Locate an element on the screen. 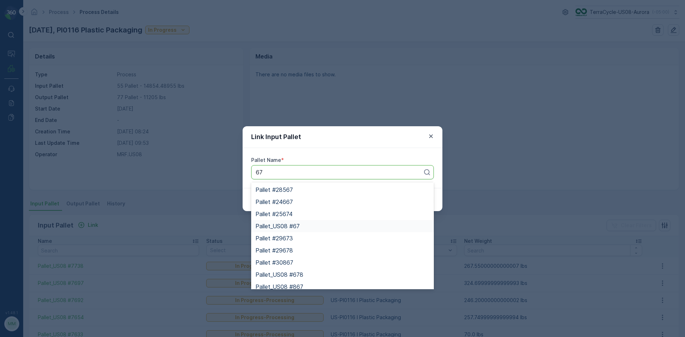 This screenshot has height=337, width=685. p: Link Input Pallet is located at coordinates (276, 137).